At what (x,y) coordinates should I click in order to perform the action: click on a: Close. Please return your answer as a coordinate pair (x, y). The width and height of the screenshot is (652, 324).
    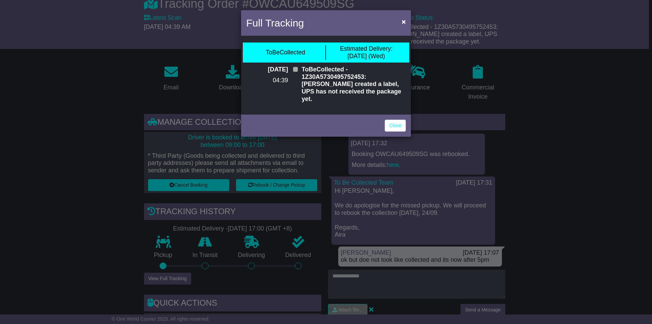
    Looking at the image, I should click on (395, 125).